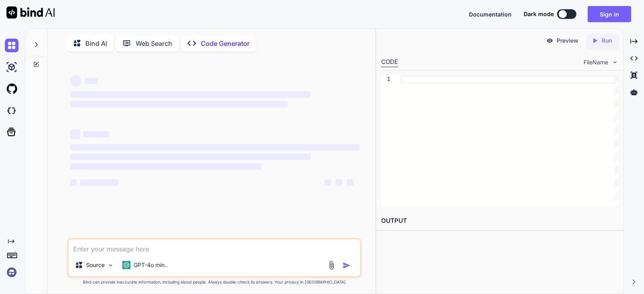  Describe the element at coordinates (214, 282) in the screenshot. I see `p: Bind can provide inaccurate information, including about people. Always double-check its answers....` at that location.